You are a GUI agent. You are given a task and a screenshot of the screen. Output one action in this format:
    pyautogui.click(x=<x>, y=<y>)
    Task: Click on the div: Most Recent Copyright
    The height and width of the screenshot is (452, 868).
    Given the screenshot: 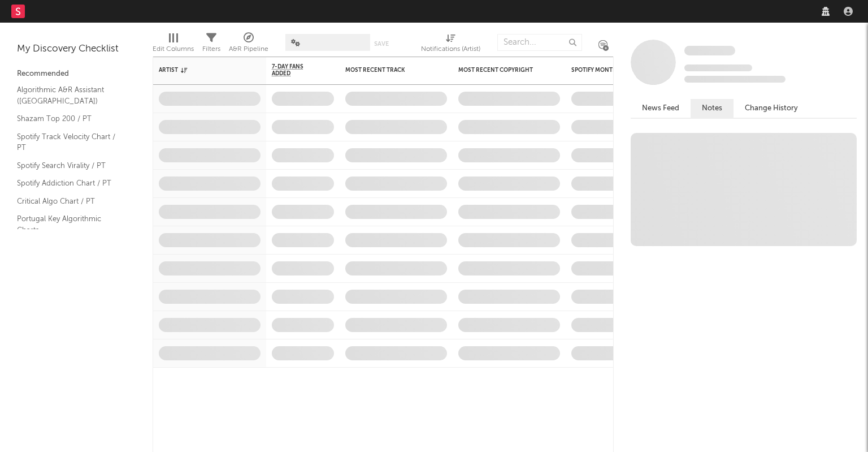 What is the action you would take?
    pyautogui.click(x=501, y=70)
    